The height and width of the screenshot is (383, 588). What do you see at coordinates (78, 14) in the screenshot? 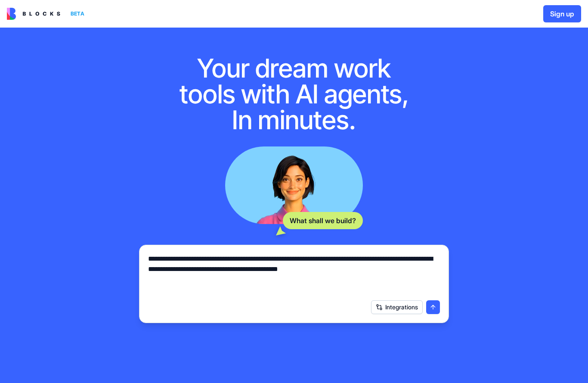
I see `div: BETA` at bounding box center [78, 14].